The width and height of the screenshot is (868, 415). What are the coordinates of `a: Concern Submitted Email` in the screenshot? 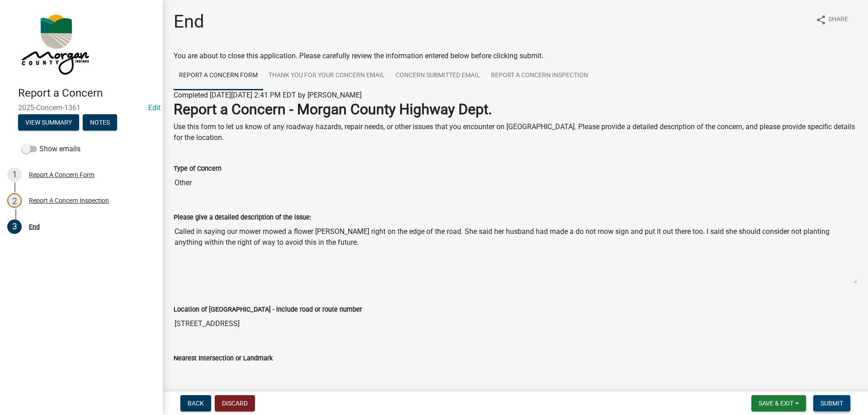 It's located at (438, 76).